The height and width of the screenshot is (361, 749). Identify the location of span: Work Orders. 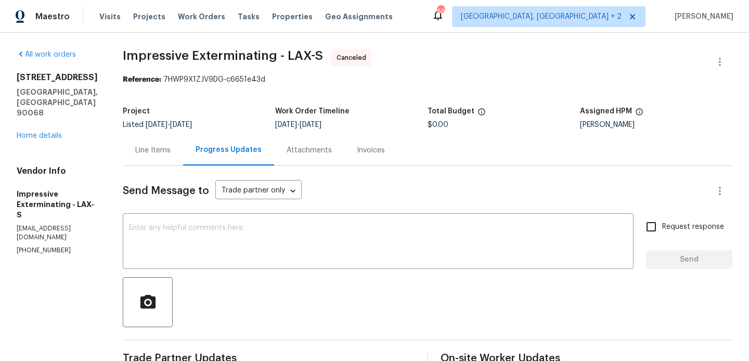
(201, 17).